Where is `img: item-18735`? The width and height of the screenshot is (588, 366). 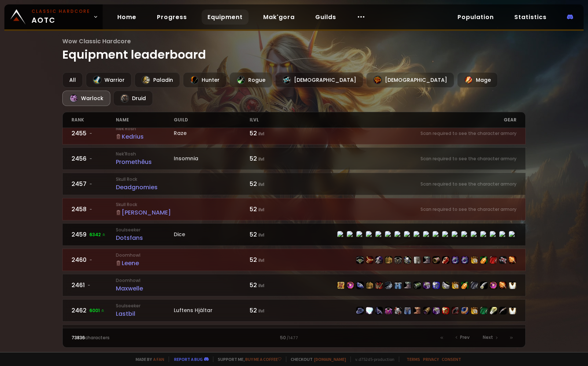 img: item-18735 is located at coordinates (417, 311).